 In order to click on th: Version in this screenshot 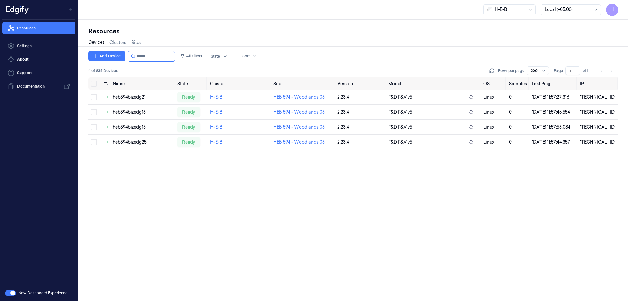, I will do `click(360, 84)`.